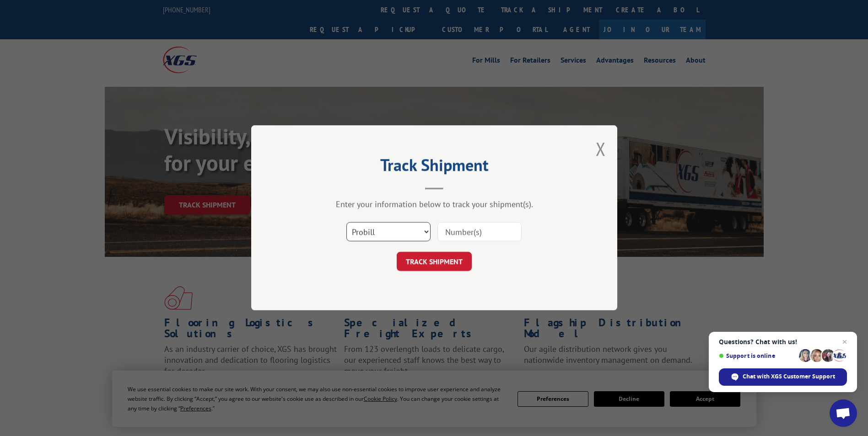 This screenshot has width=868, height=436. What do you see at coordinates (479, 232) in the screenshot?
I see `input: Number(s)` at bounding box center [479, 232].